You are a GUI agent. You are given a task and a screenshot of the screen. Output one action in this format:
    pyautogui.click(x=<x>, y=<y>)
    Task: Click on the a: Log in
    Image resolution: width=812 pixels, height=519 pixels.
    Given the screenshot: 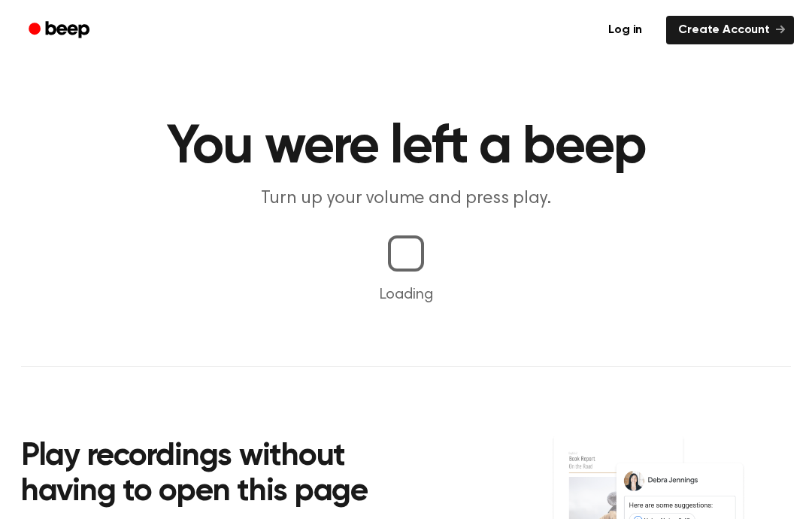 What is the action you would take?
    pyautogui.click(x=625, y=30)
    